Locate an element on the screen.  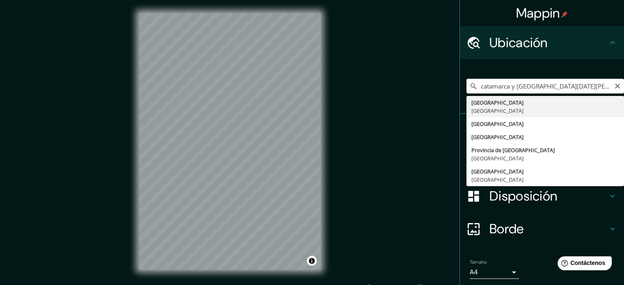
font: Borde is located at coordinates (507, 229).